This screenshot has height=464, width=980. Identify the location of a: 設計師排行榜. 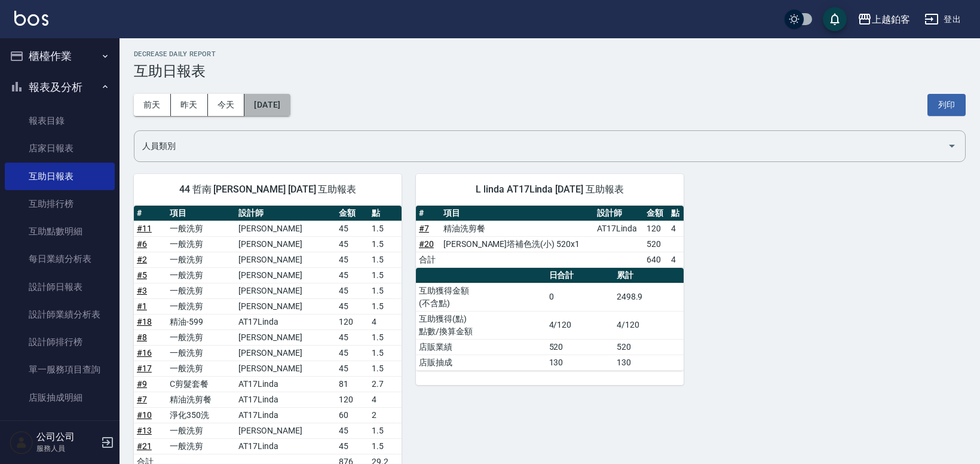
(60, 342).